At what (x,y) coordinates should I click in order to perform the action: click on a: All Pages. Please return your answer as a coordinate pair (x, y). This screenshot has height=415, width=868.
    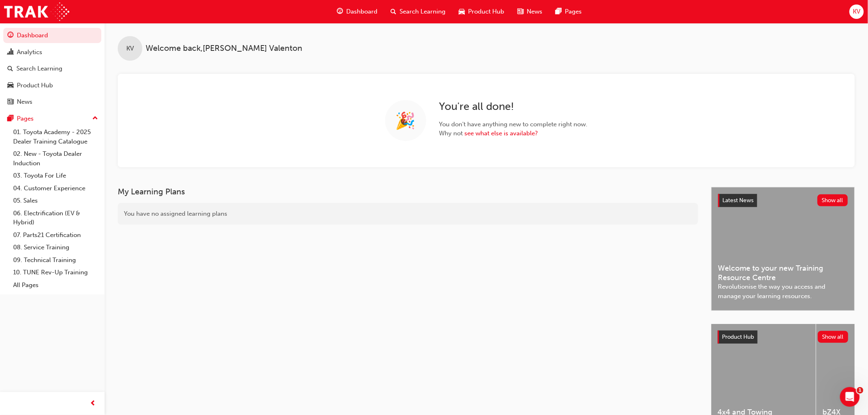
    Looking at the image, I should click on (55, 285).